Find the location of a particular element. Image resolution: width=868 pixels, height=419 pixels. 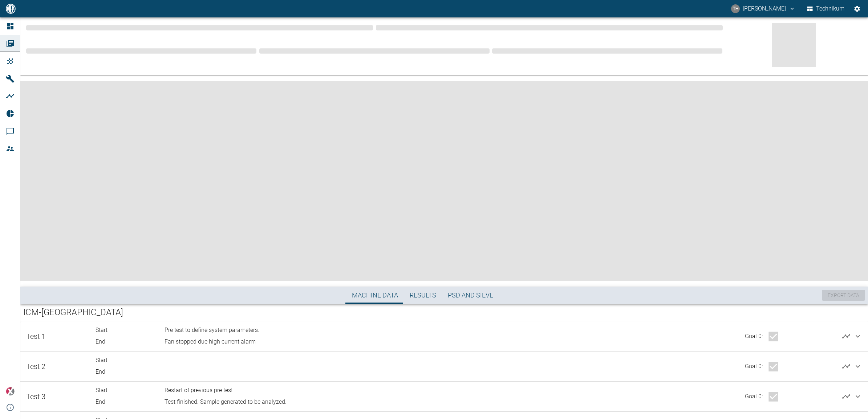

div: TH is located at coordinates (736, 8).